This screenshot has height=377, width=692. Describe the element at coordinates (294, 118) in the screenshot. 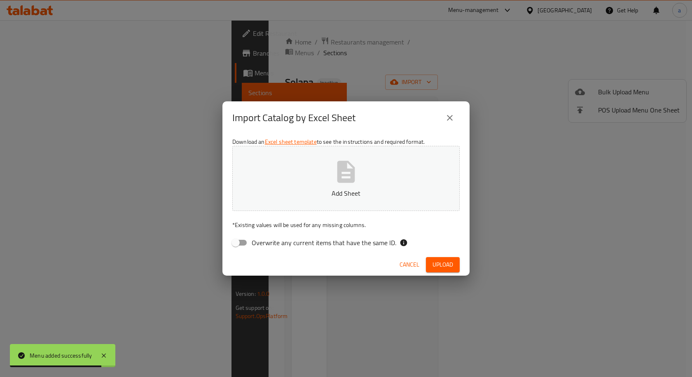

I see `h2: Import Catalog by Excel Sheet` at that location.